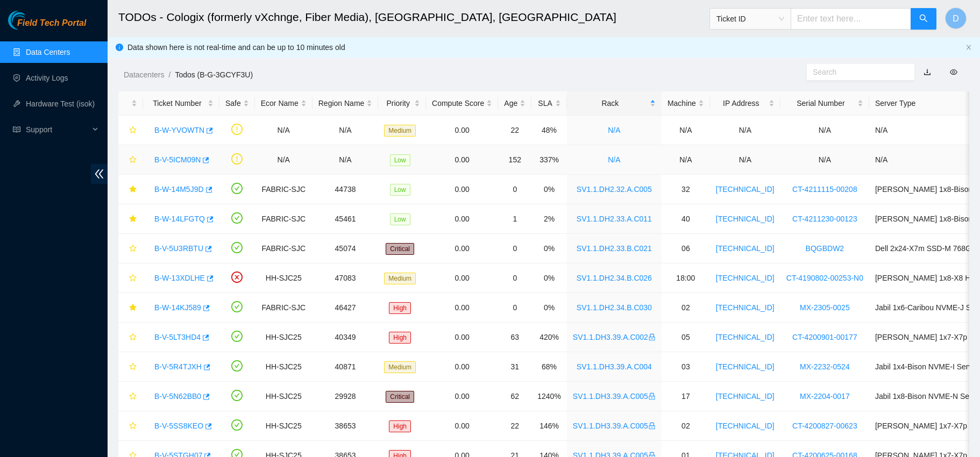 The height and width of the screenshot is (457, 980). What do you see at coordinates (686, 396) in the screenshot?
I see `td: 17` at bounding box center [686, 396].